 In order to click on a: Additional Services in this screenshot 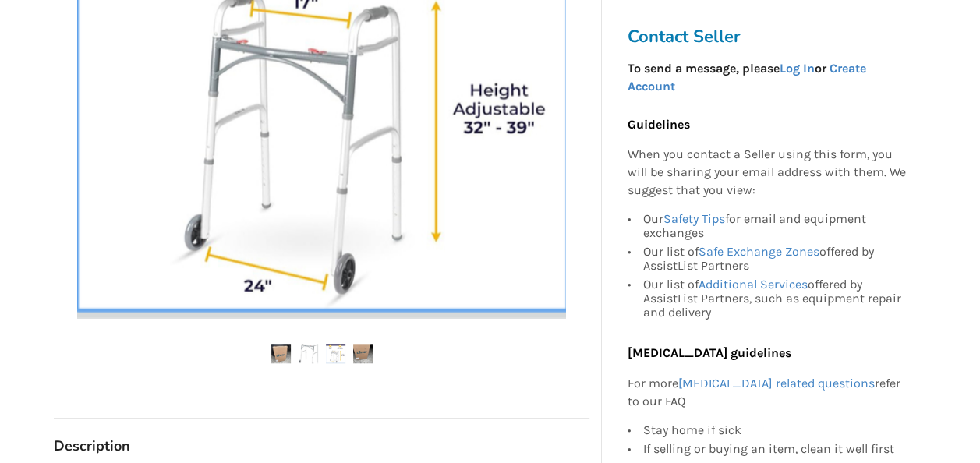, I will do `click(753, 284)`.